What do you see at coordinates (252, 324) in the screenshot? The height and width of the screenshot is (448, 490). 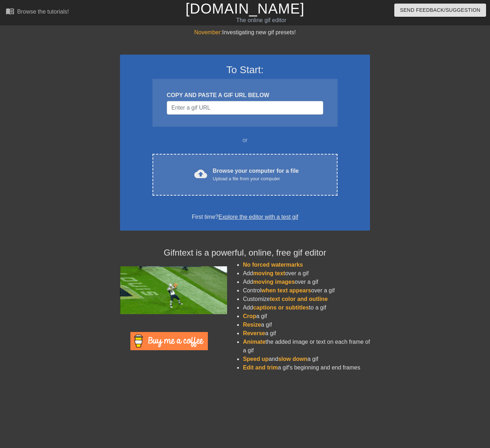 I see `span: Resize` at bounding box center [252, 324].